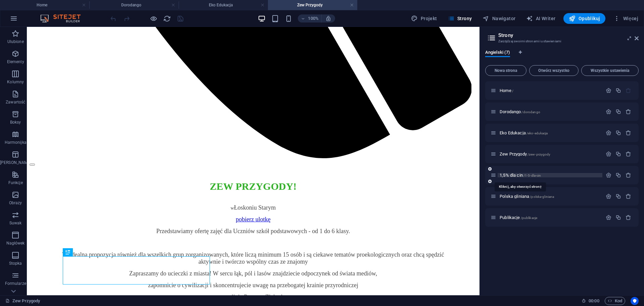 This screenshot has height=306, width=644. Describe the element at coordinates (167, 18) in the screenshot. I see `i: Przeładuj stronę` at that location.